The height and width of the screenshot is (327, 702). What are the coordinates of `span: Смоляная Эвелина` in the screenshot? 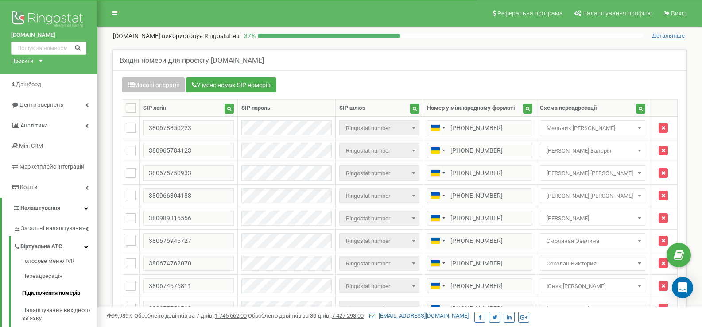 It's located at (593, 241).